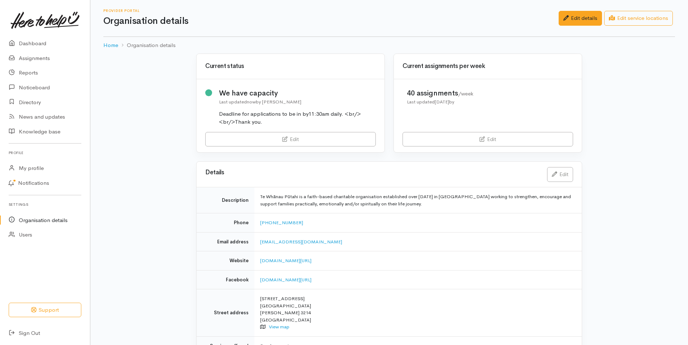  I want to click on h1: Organisation details, so click(331, 21).